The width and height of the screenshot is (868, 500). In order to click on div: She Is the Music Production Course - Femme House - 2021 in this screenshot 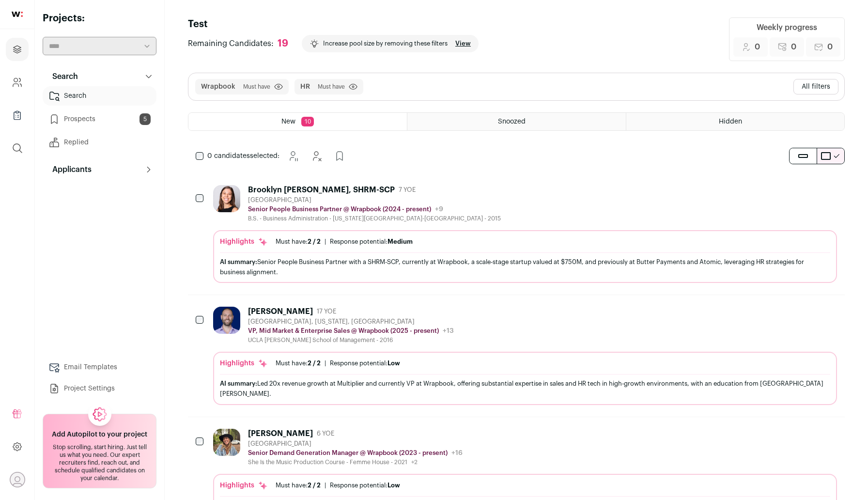, I will do `click(355, 462)`.